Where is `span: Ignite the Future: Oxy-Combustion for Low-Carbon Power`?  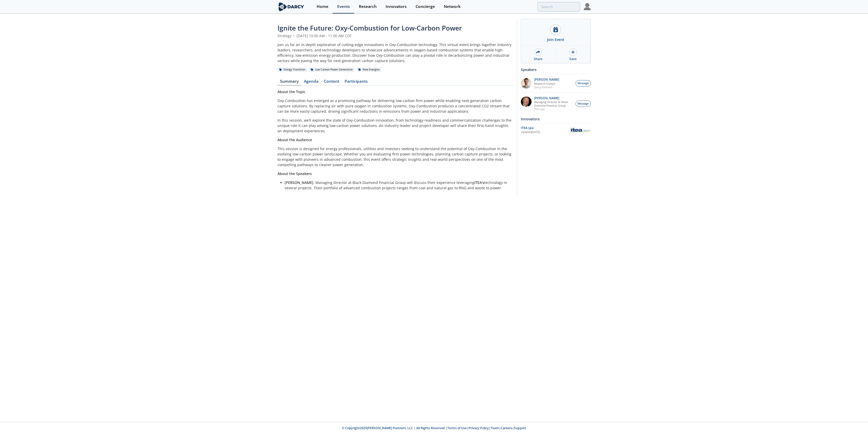
span: Ignite the Future: Oxy-Combustion for Low-Carbon Power is located at coordinates (370, 28).